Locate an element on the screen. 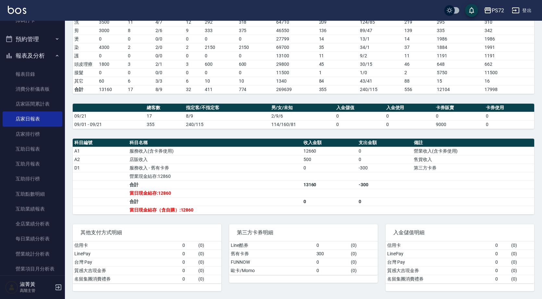 Image resolution: width=542 pixels, height=299 pixels. h5: 淑菁黃 is located at coordinates (36, 285).